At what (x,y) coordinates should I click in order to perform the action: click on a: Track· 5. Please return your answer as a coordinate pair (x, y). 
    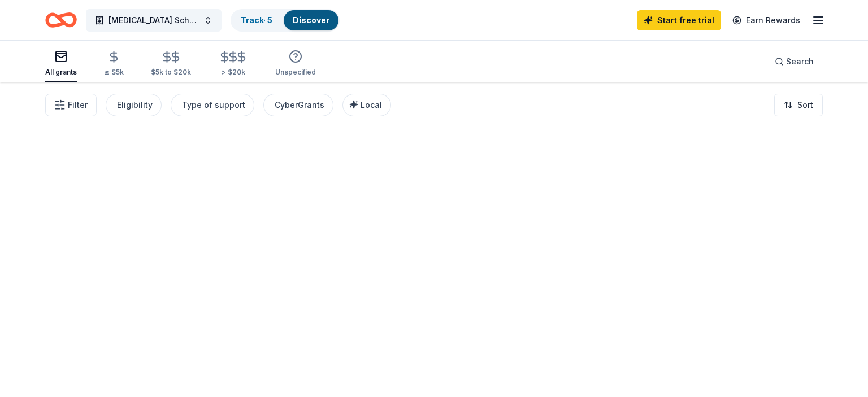
    Looking at the image, I should click on (257, 20).